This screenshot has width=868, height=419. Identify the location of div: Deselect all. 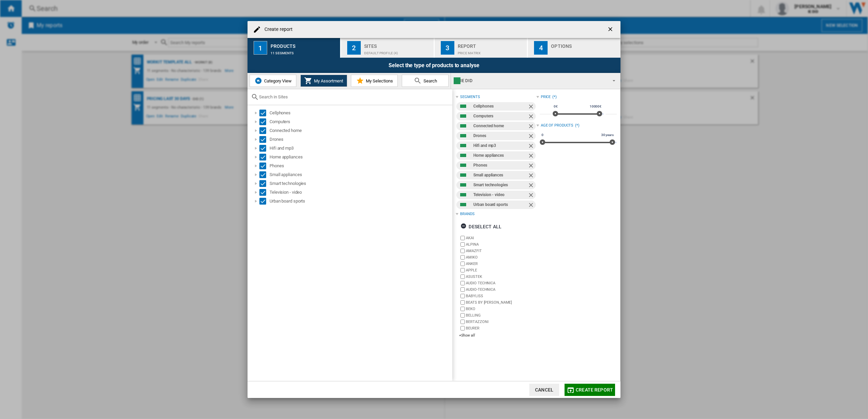
(481, 226).